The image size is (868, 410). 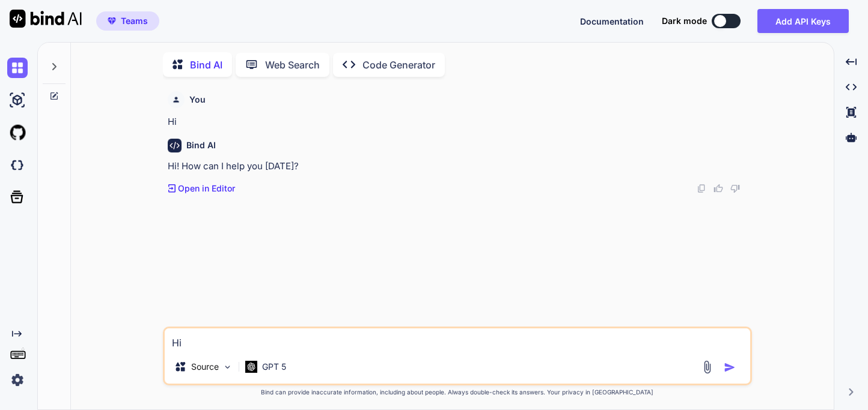 What do you see at coordinates (399, 65) in the screenshot?
I see `p: Code Generator` at bounding box center [399, 65].